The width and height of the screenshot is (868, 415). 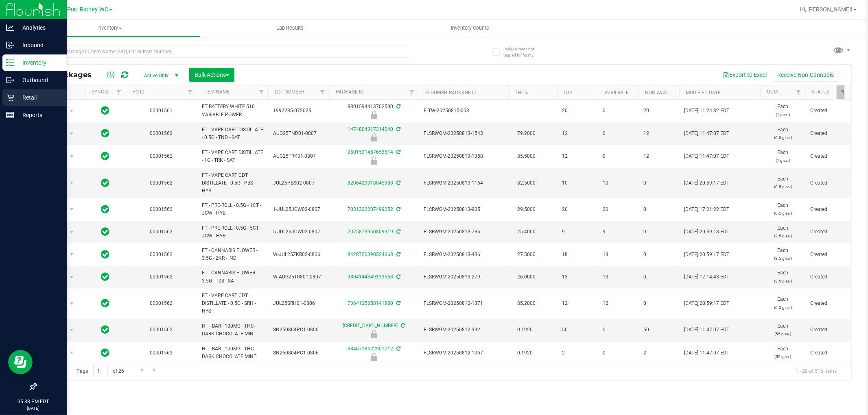 What do you see at coordinates (464, 254) in the screenshot?
I see `span: FLSRWGM-20250813-436` at bounding box center [464, 254].